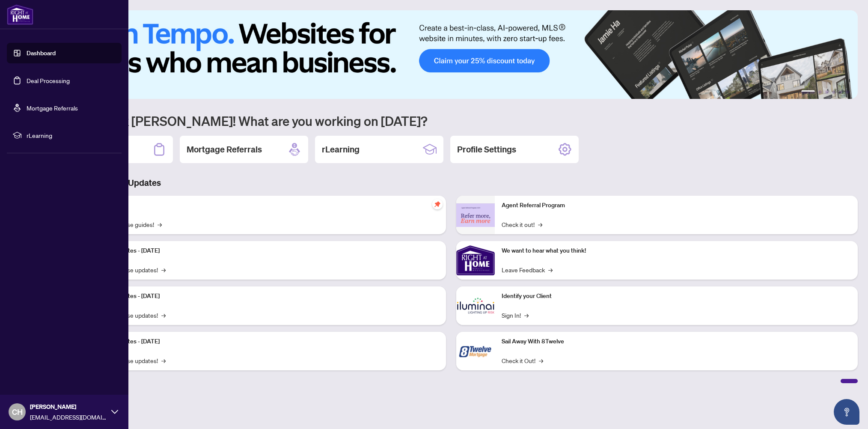 This screenshot has width=868, height=429. Describe the element at coordinates (41, 53) in the screenshot. I see `a: Dashboard` at that location.